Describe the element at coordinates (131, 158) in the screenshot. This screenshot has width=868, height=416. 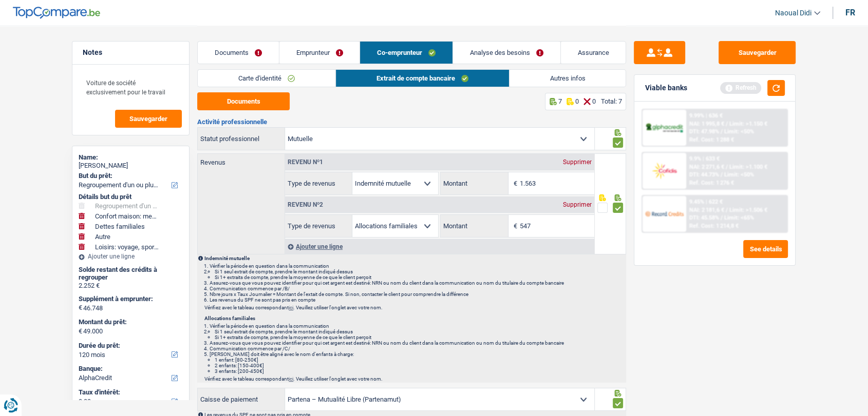
I see `div: Name:` at that location.